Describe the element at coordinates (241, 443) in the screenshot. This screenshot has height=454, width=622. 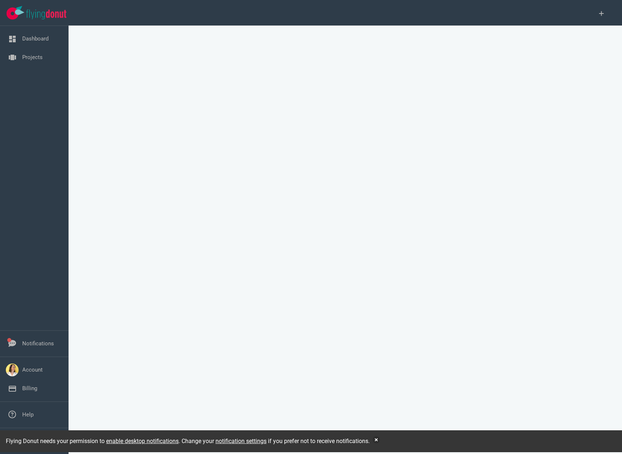
I see `a: notification settings` at that location.